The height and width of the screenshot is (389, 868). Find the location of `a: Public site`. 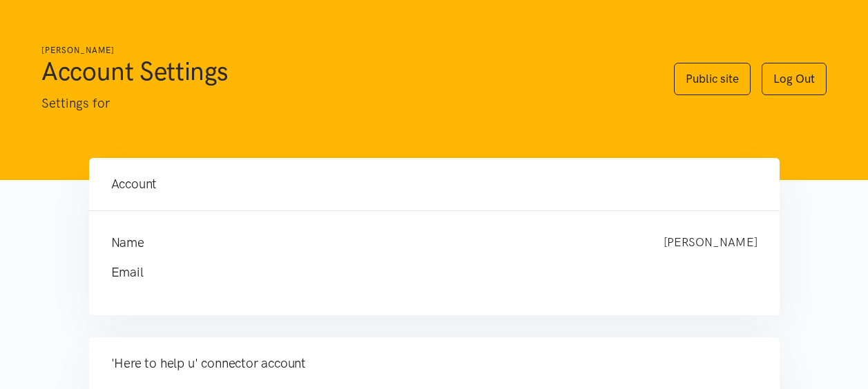

a: Public site is located at coordinates (712, 78).